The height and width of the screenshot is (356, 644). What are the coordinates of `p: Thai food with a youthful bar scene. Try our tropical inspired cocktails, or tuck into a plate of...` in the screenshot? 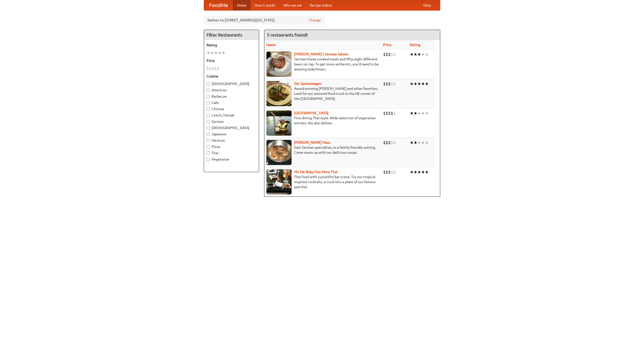 It's located at (323, 182).